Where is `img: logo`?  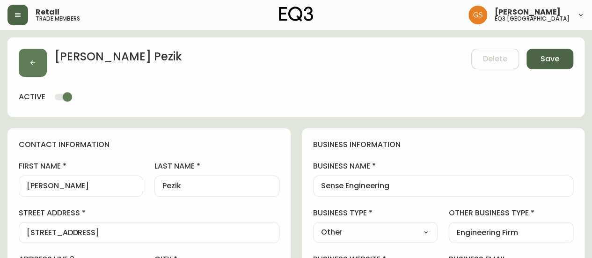
img: logo is located at coordinates (296, 14).